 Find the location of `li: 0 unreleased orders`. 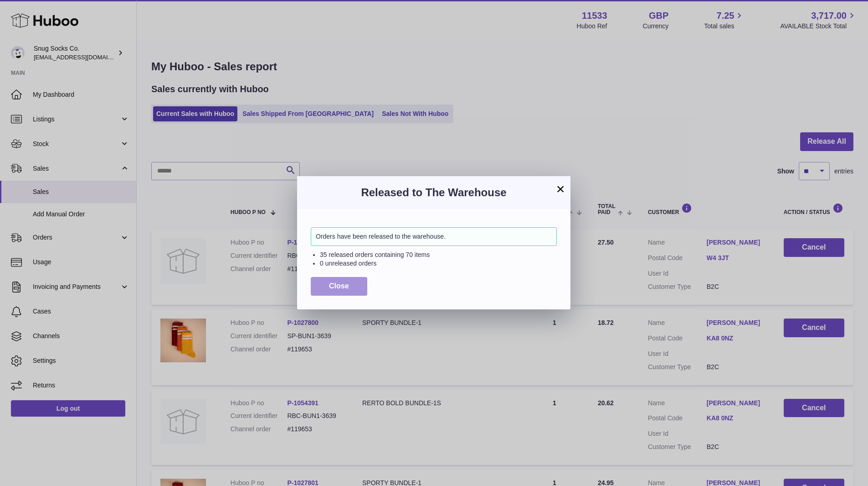

li: 0 unreleased orders is located at coordinates (439, 263).